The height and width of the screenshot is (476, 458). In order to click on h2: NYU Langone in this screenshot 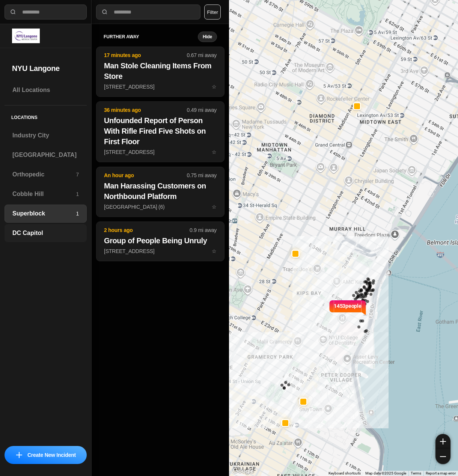, I will do `click(45, 68)`.